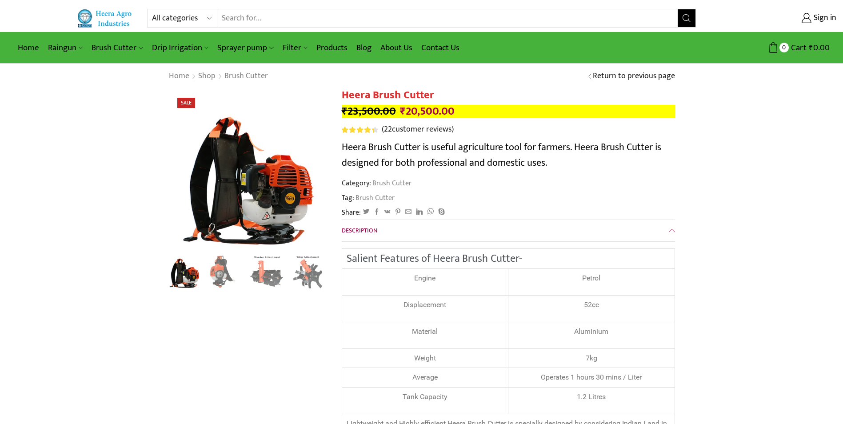 The height and width of the screenshot is (424, 843). What do you see at coordinates (824, 18) in the screenshot?
I see `span: Sign in` at bounding box center [824, 18].